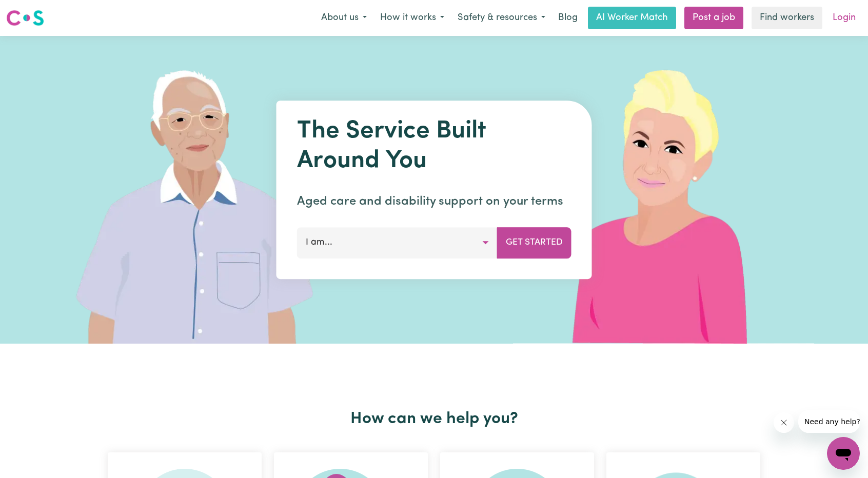 This screenshot has height=478, width=868. Describe the element at coordinates (568, 18) in the screenshot. I see `a: Blog` at that location.